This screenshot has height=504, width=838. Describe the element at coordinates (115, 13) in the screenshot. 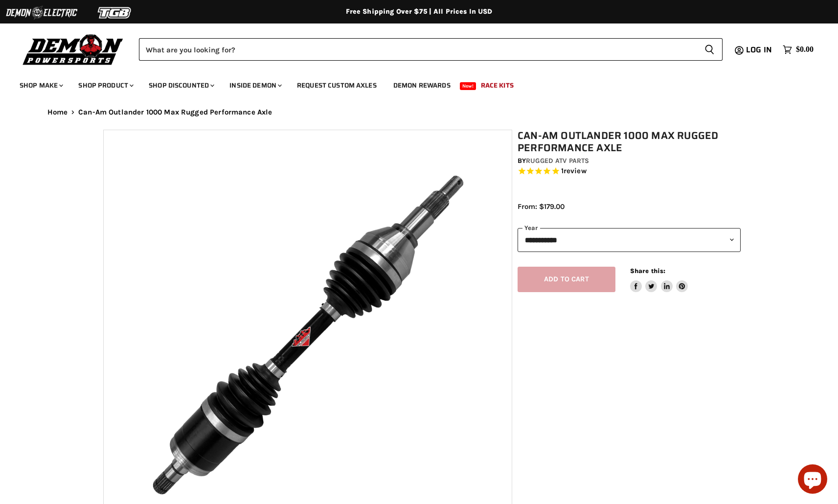

I see `img: TGB Logo 2` at that location.